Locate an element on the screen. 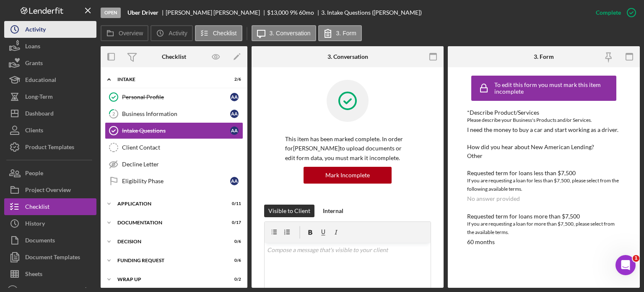  a: Long-Term is located at coordinates (51, 97).